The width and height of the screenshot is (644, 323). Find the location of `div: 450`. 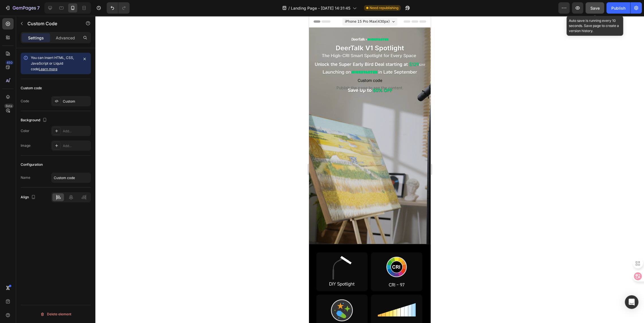

div: 450 is located at coordinates (9, 63).